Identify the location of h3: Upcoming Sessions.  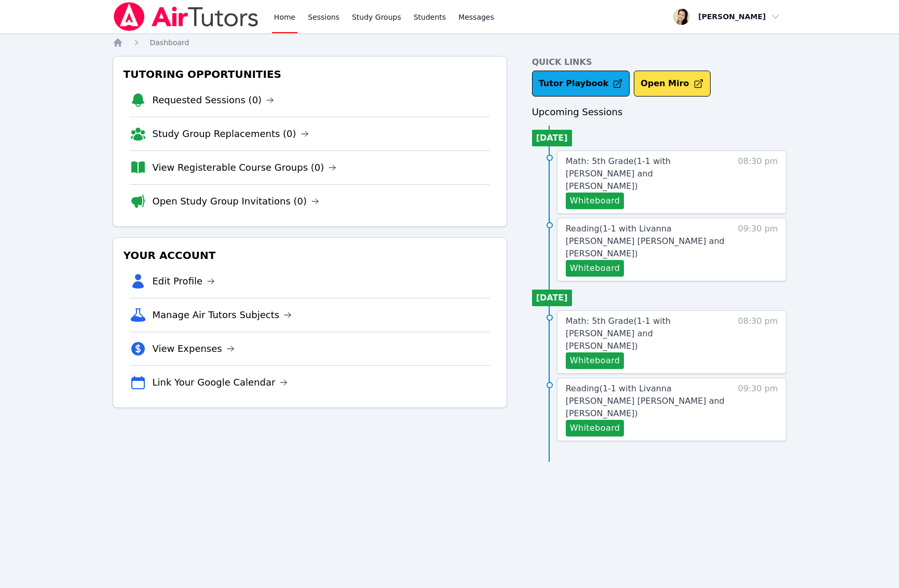
(659, 112).